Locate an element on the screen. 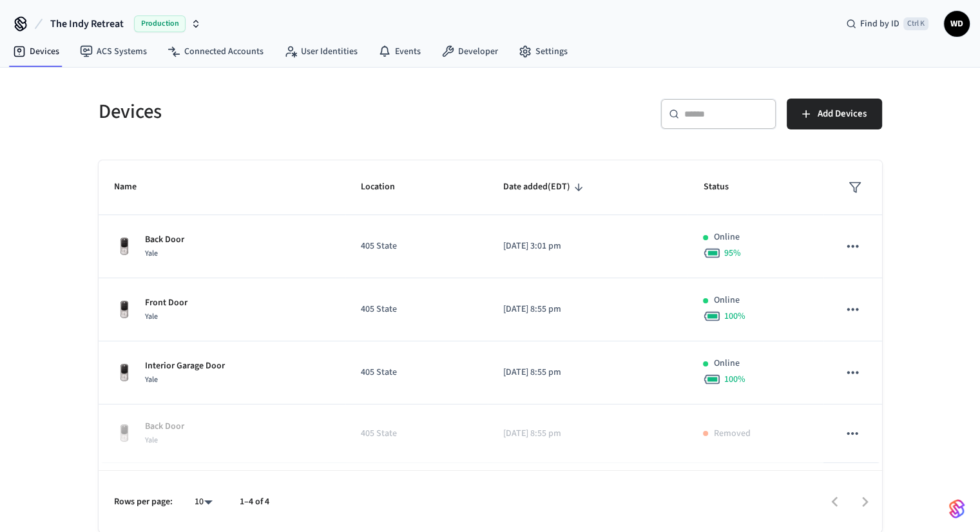 This screenshot has height=532, width=980. p: Interior Garage Door is located at coordinates (185, 366).